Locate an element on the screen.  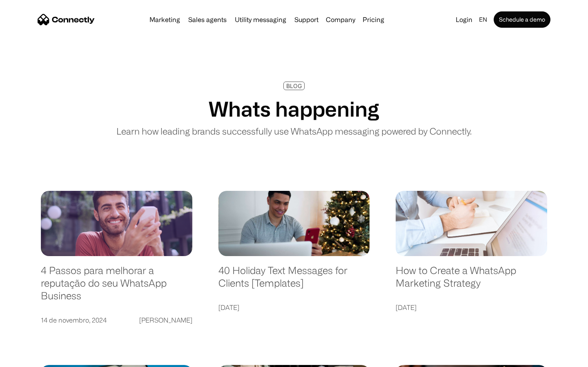
aside: Language selected: English is located at coordinates (28, 359).